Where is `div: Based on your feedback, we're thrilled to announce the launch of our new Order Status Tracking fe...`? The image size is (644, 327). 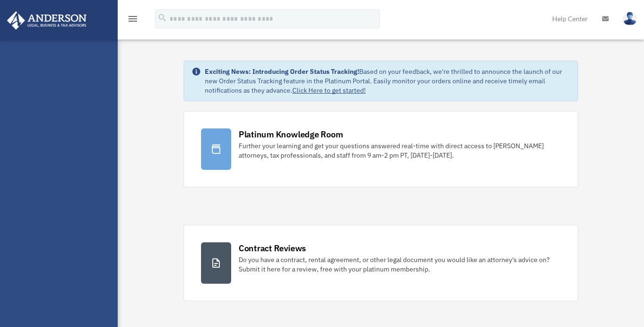
div: Based on your feedback, we're thrilled to announce the launch of our new Order Status Tracking fe... is located at coordinates (387, 81).